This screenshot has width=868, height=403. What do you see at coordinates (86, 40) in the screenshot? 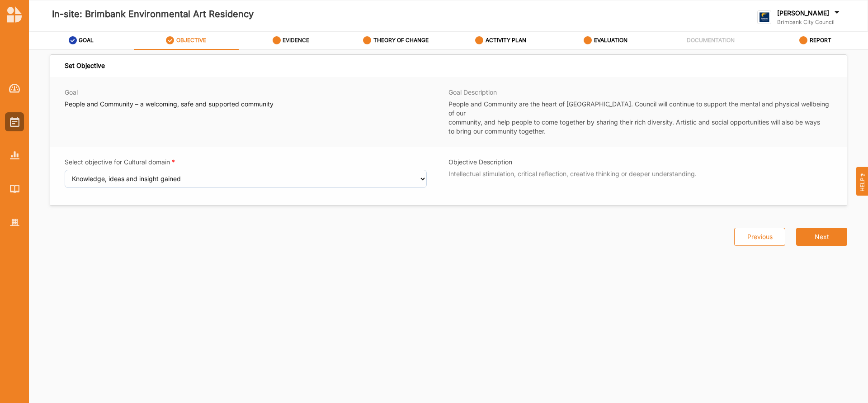
I see `label: GOAL` at bounding box center [86, 40].